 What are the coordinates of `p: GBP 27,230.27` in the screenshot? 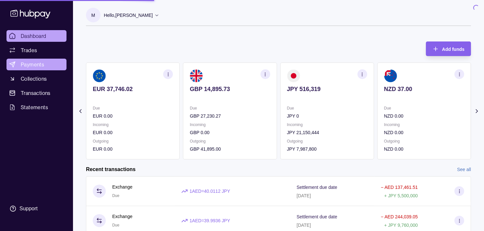 It's located at (230, 116).